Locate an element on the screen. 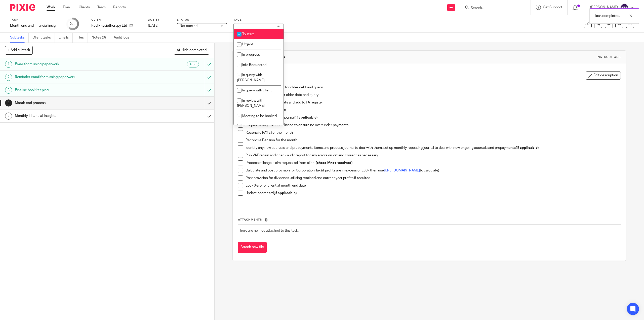 The height and width of the screenshot is (320, 644). div: 5 is located at coordinates (8, 116).